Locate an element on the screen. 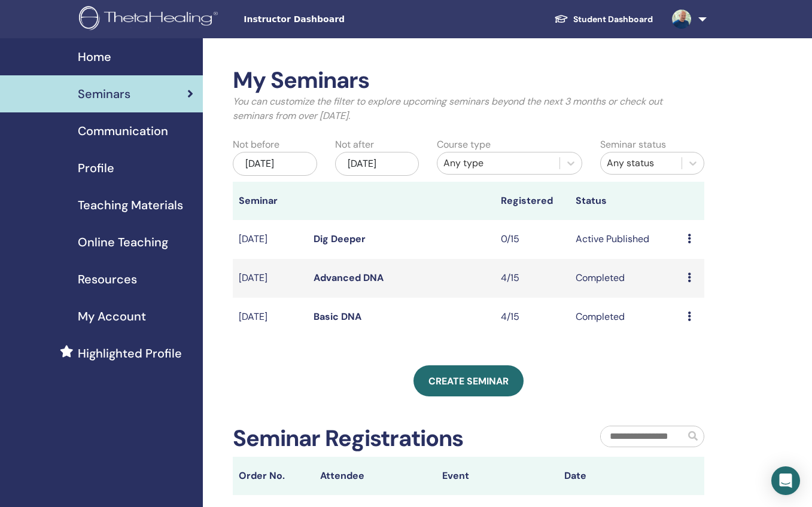 The height and width of the screenshot is (507, 812). span: Highlighted Profile is located at coordinates (130, 354).